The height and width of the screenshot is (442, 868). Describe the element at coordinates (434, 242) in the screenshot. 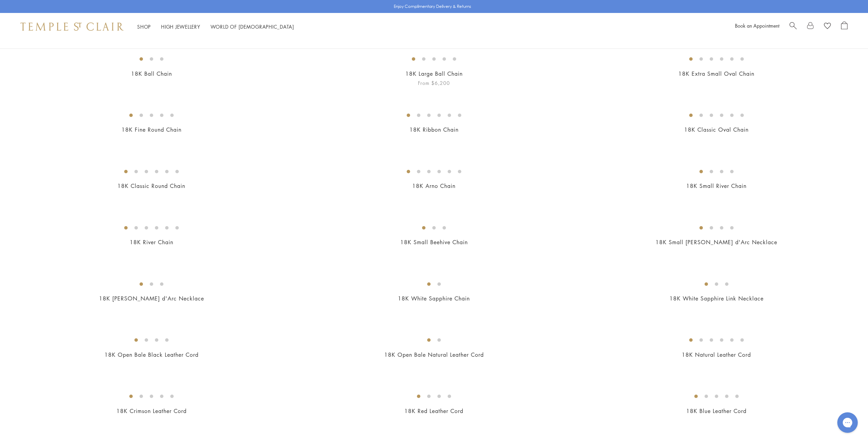

I see `a: 18K Small Beehive Chain` at that location.